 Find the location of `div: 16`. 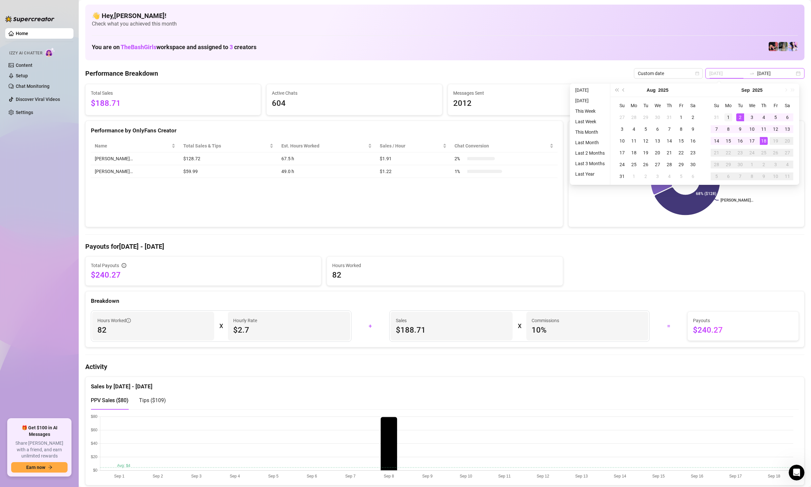

div: 16 is located at coordinates (740, 141).